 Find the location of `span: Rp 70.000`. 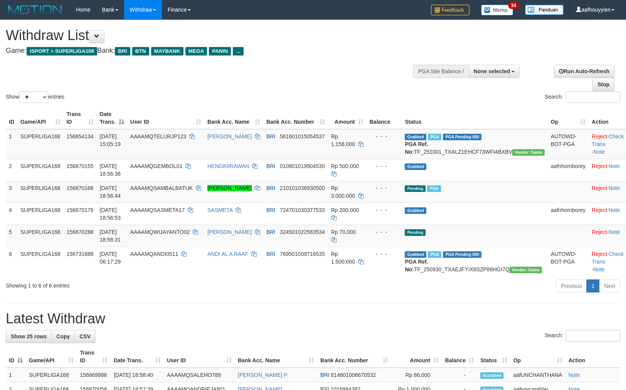

span: Rp 70.000 is located at coordinates (343, 232).